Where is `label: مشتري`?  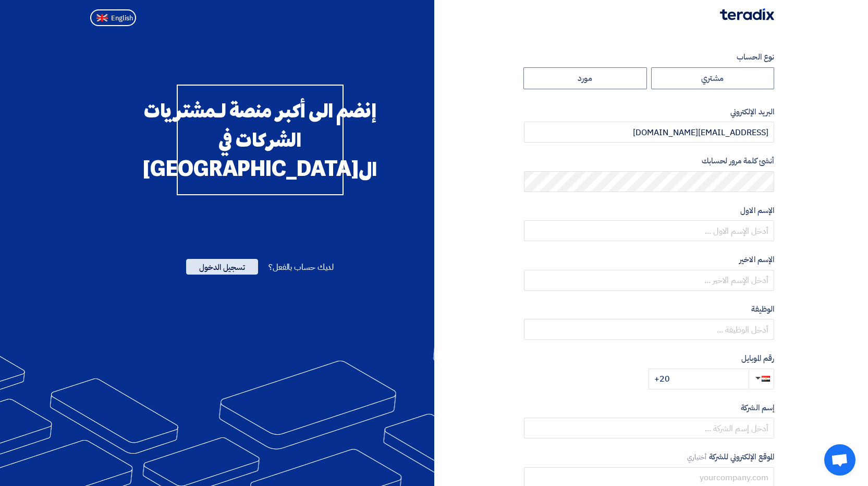
label: مشتري is located at coordinates (712, 78).